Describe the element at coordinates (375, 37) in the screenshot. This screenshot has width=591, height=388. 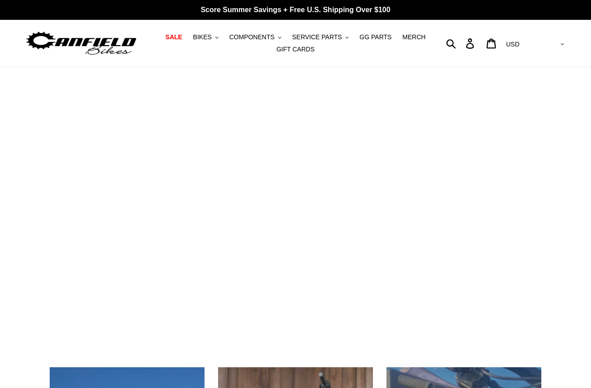
I see `a: GG PARTS` at that location.